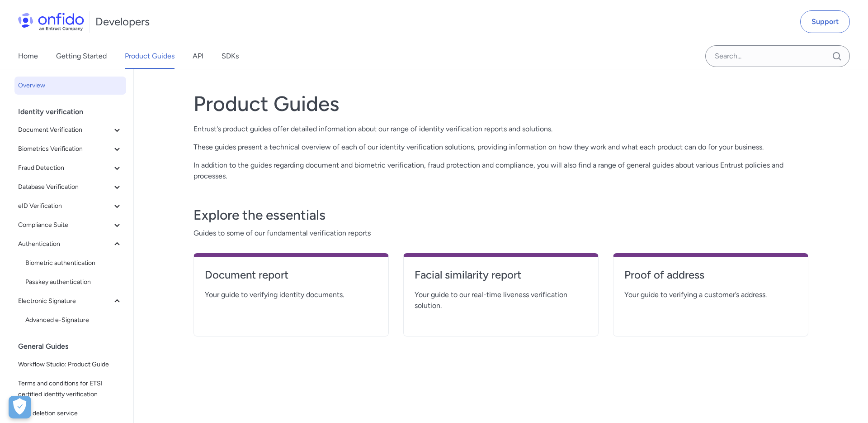  Describe the element at coordinates (70, 364) in the screenshot. I see `a: Workflow Studio: Product Guide` at that location.